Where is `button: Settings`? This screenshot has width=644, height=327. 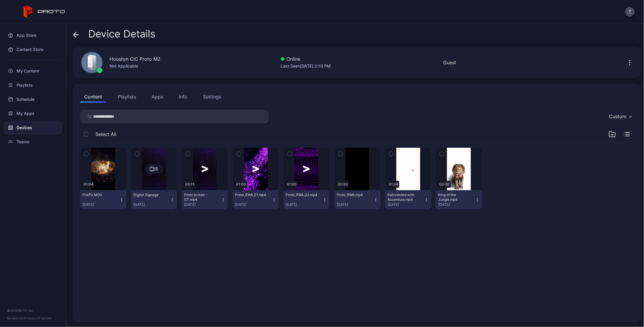 button: Settings is located at coordinates (212, 96).